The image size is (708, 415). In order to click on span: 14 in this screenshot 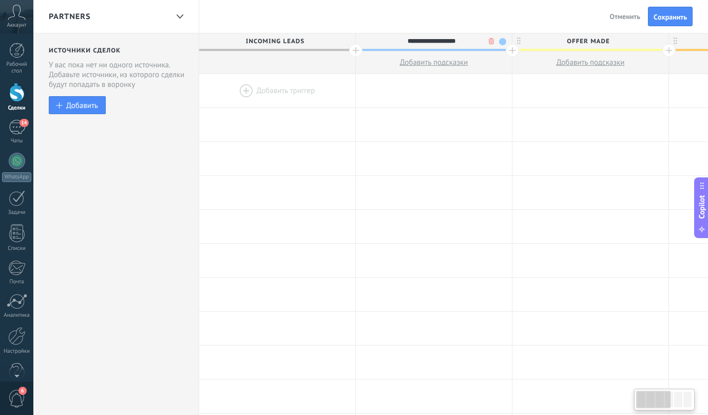, I will do `click(24, 123)`.